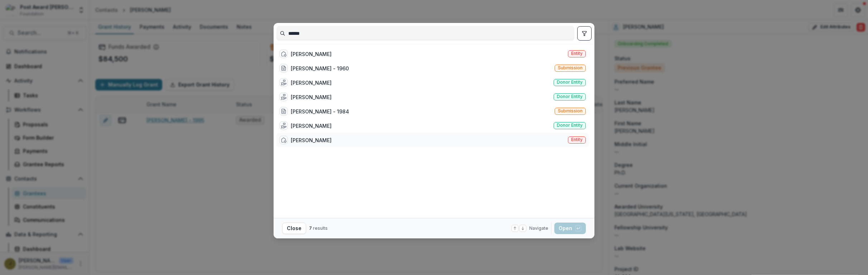  Describe the element at coordinates (311, 228) in the screenshot. I see `span: 7` at that location.